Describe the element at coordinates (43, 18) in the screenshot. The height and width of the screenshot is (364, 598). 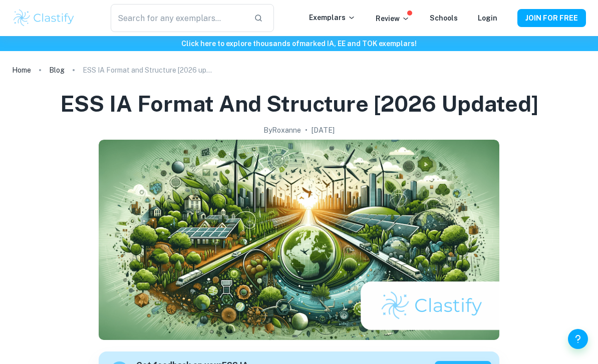
I see `a: Clastify logo` at that location.